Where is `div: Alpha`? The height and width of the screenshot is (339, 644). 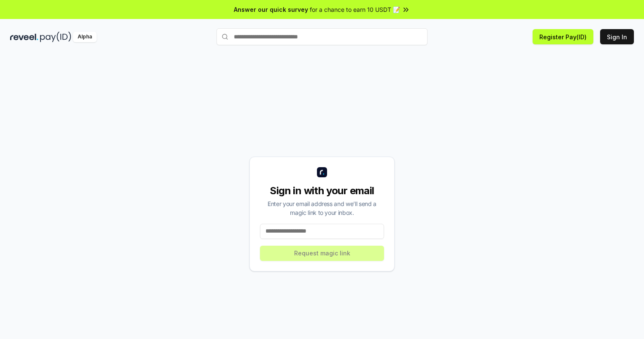
div: Alpha is located at coordinates (85, 37).